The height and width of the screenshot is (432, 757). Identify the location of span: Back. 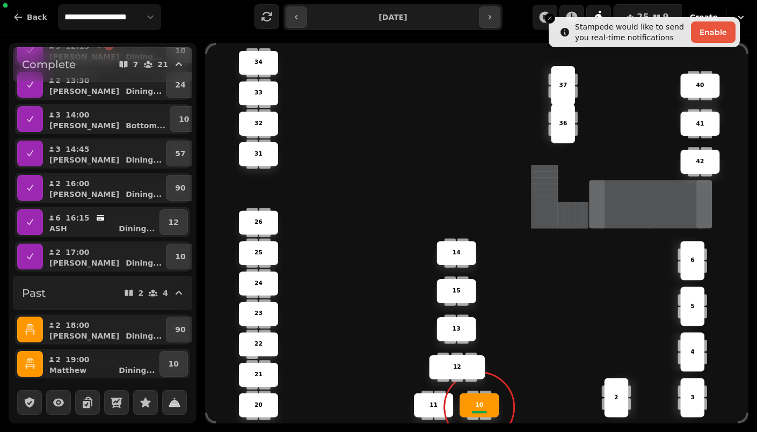
(37, 17).